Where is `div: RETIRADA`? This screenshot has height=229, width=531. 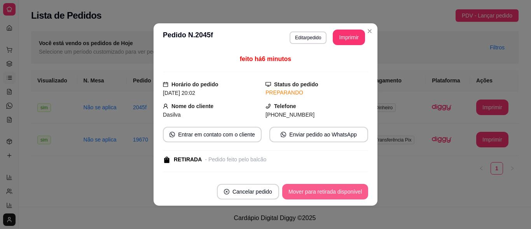 div: RETIRADA is located at coordinates (188, 159).